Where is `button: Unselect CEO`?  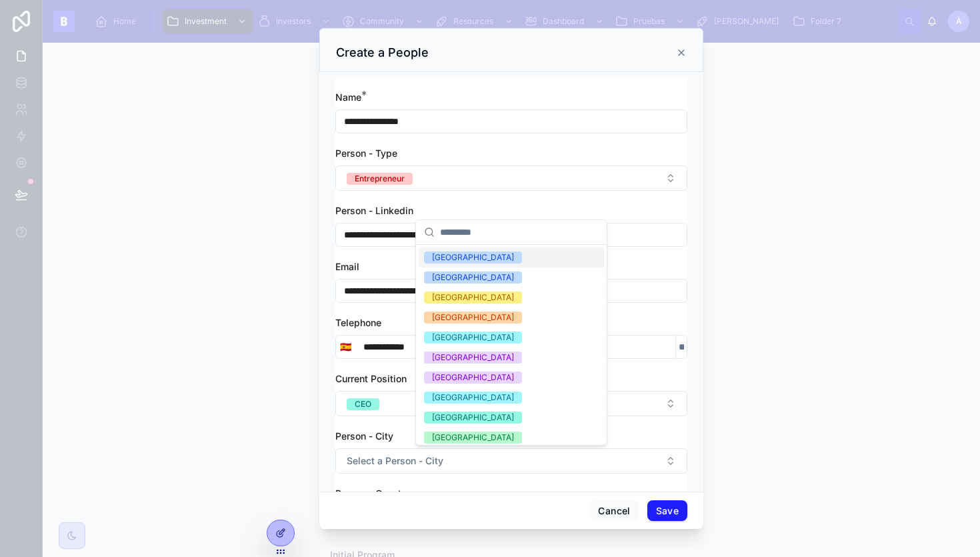 button: Unselect CEO is located at coordinates (363, 404).